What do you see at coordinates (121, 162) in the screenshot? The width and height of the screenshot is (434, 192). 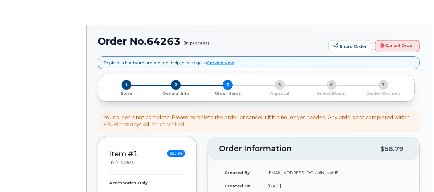 I see `small: in process` at bounding box center [121, 162].